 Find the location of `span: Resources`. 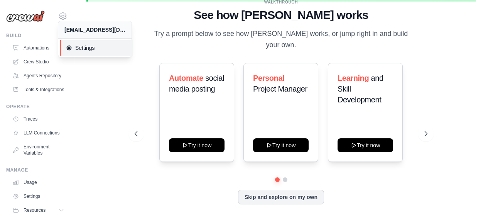

span: Resources is located at coordinates (34, 210).